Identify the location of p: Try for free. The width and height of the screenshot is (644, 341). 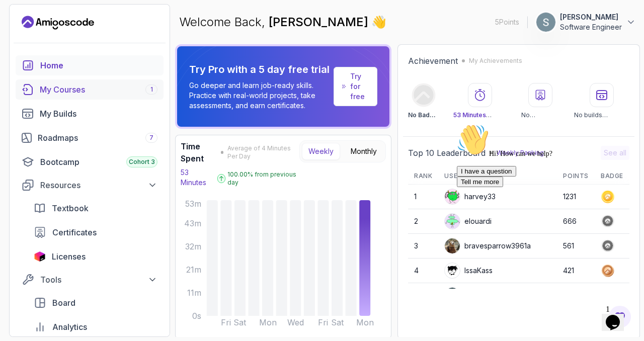
(359, 86).